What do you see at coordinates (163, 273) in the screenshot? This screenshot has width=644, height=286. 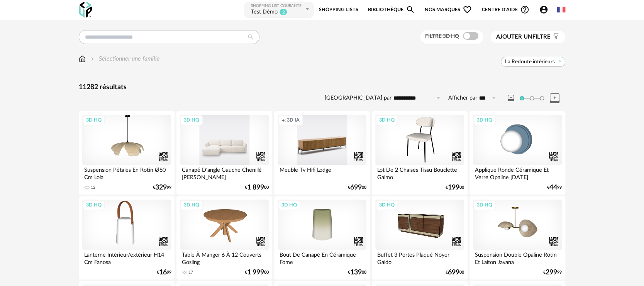 I see `span: 16` at bounding box center [163, 273].